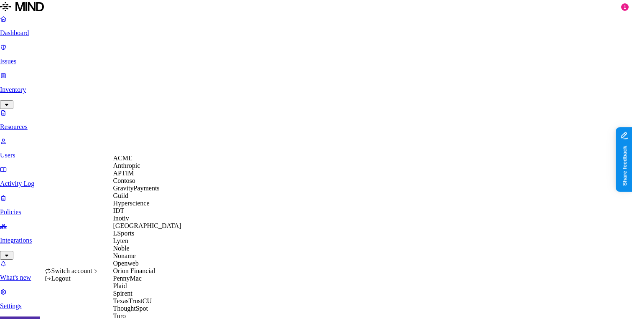 This screenshot has height=319, width=632. I want to click on span: ACME, so click(123, 158).